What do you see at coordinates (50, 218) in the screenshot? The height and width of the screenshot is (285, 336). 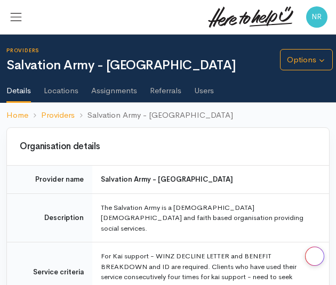 I see `td: Description` at bounding box center [50, 218].